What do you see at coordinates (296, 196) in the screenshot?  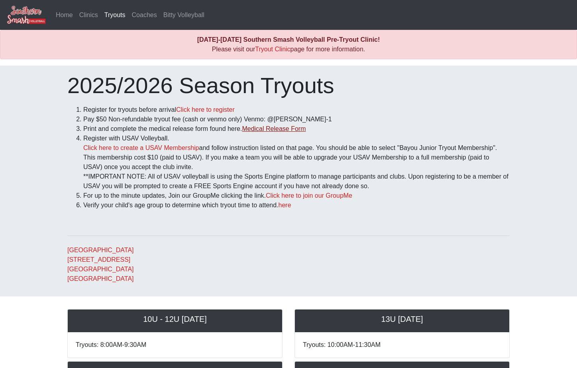 I see `li: For up to the minute updates, Join our GroupMe clicking the link.` at bounding box center [296, 196].